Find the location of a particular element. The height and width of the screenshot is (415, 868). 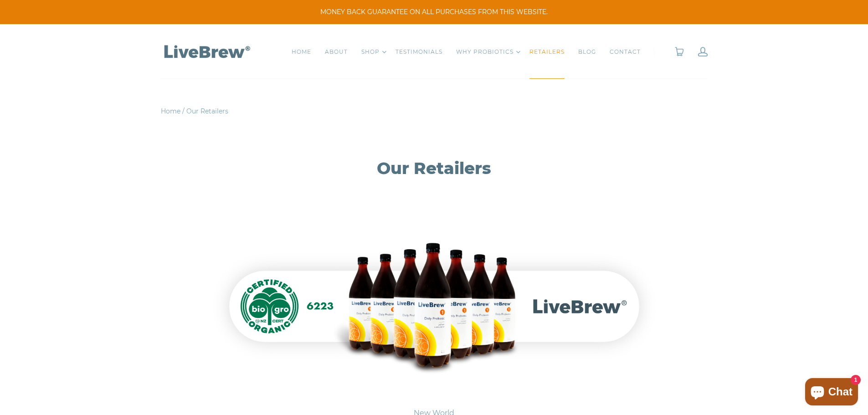

a: ABOUT is located at coordinates (336, 52).